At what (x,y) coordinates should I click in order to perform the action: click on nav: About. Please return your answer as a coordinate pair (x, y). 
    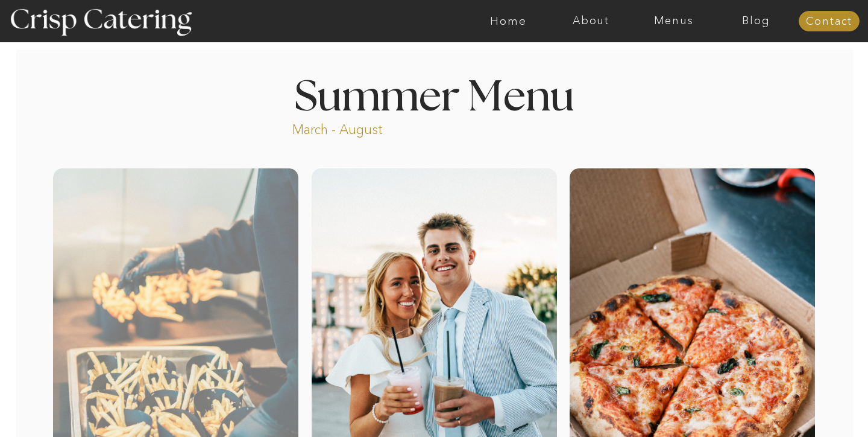
    Looking at the image, I should click on (591, 21).